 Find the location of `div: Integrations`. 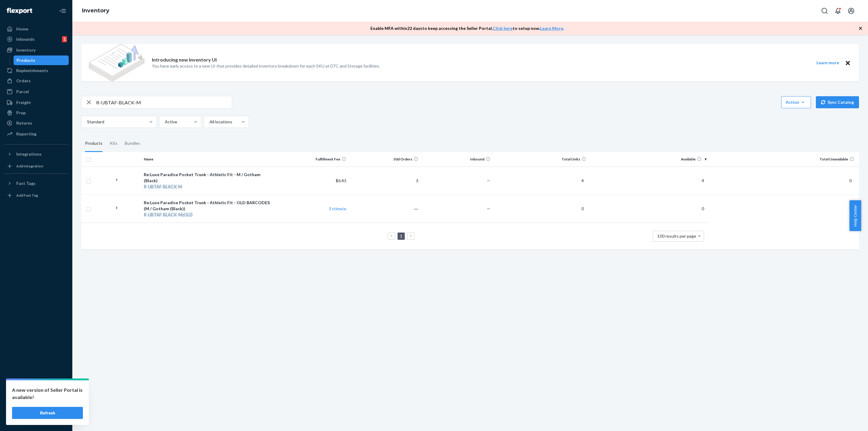

div: Integrations is located at coordinates (29, 154).